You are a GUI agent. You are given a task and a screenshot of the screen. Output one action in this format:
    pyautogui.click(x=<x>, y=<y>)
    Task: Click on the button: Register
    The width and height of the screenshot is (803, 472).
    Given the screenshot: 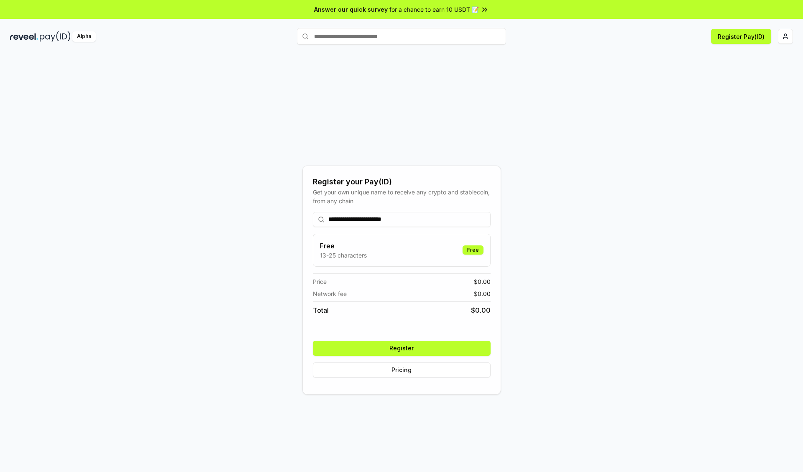 What is the action you would take?
    pyautogui.click(x=401, y=348)
    